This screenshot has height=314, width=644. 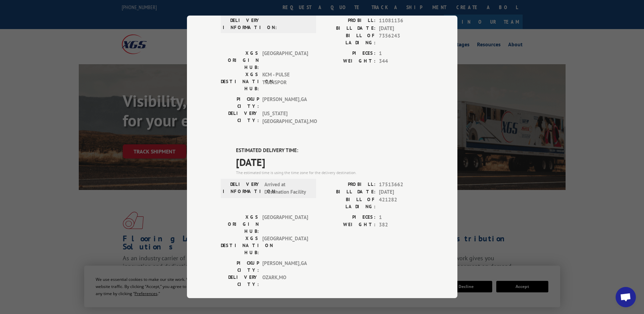 I want to click on span: Arrived at Destination Facility, so click(x=287, y=188).